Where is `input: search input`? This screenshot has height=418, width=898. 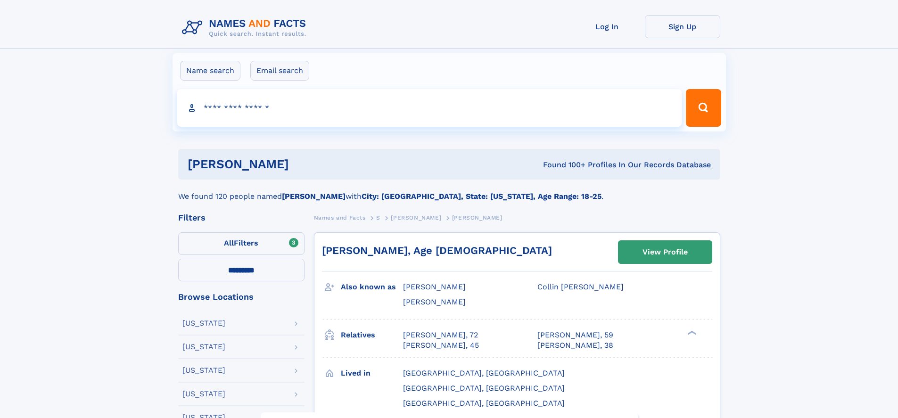
input: search input is located at coordinates (430, 108).